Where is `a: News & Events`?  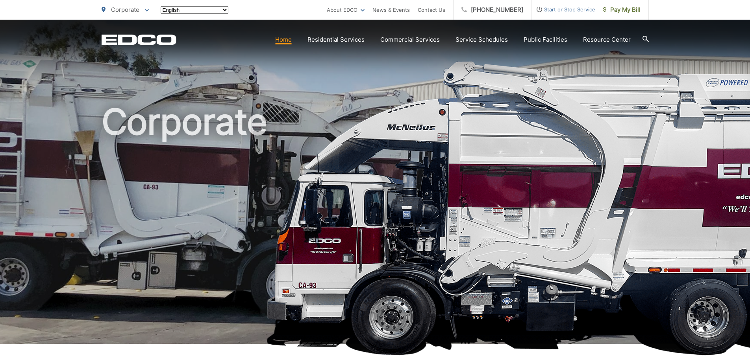
a: News & Events is located at coordinates (391, 10).